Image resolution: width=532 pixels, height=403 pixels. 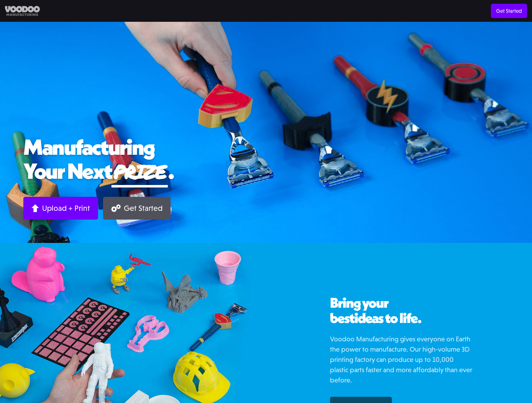 I want to click on div: Get Started, so click(x=143, y=208).